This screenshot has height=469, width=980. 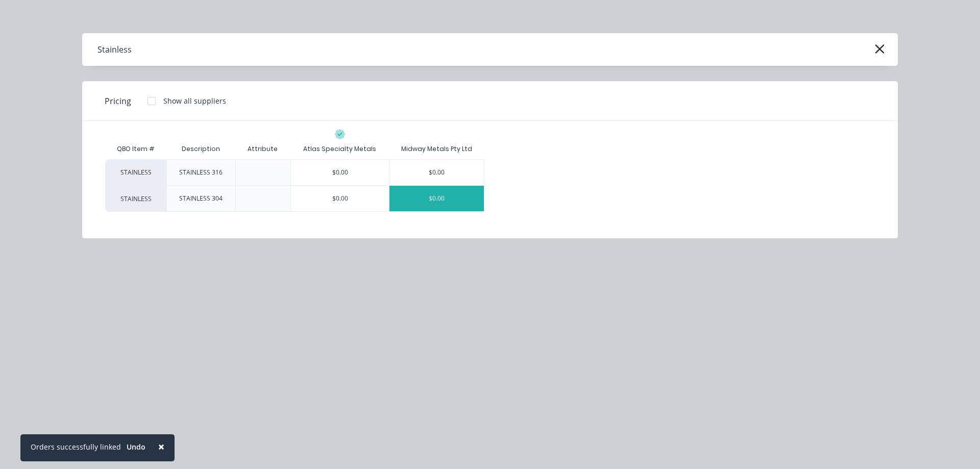 I want to click on div: Show all suppliers, so click(x=194, y=101).